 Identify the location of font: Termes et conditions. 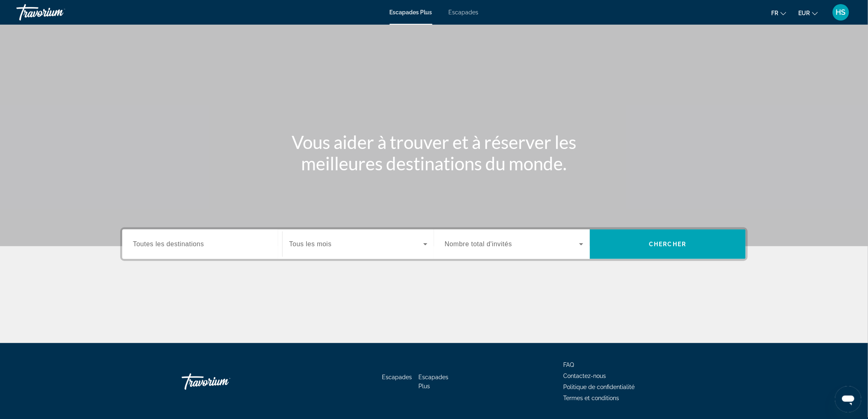
(591, 398).